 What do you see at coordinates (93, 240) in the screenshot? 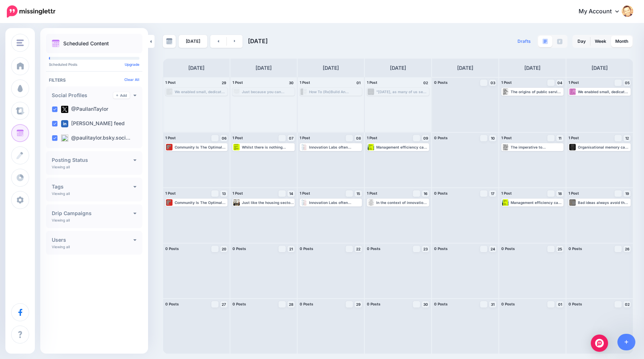
I see `h4: Users` at bounding box center [93, 240].